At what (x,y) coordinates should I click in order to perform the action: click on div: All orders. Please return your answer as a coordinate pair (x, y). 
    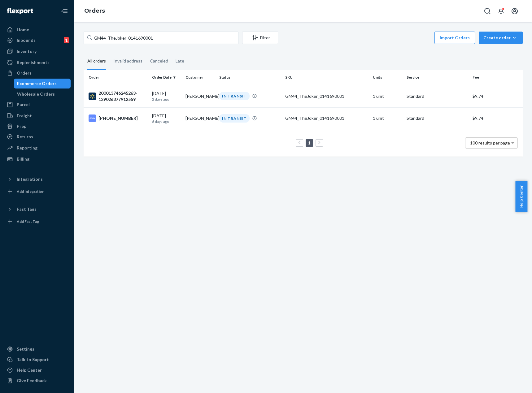
    Looking at the image, I should click on (97, 61).